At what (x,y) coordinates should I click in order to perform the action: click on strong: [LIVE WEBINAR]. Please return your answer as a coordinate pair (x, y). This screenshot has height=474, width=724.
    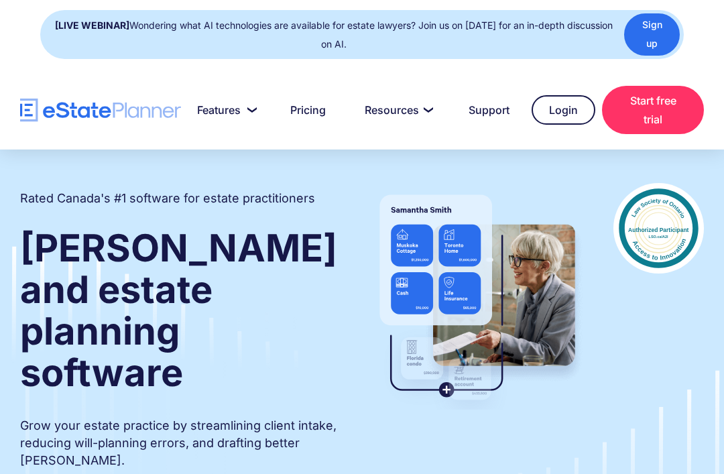
    Looking at the image, I should click on (92, 25).